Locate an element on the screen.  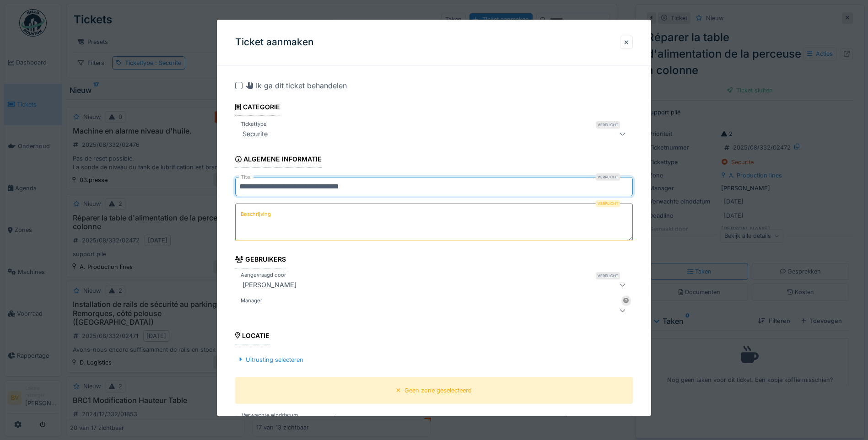
div: Algemene informatie is located at coordinates (278, 160).